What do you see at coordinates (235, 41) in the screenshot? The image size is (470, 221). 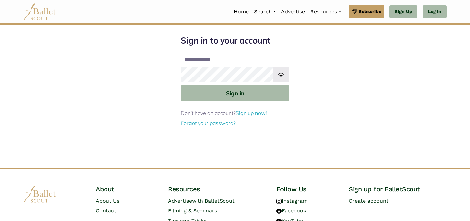 I see `h1: Sign in to your account` at bounding box center [235, 41].